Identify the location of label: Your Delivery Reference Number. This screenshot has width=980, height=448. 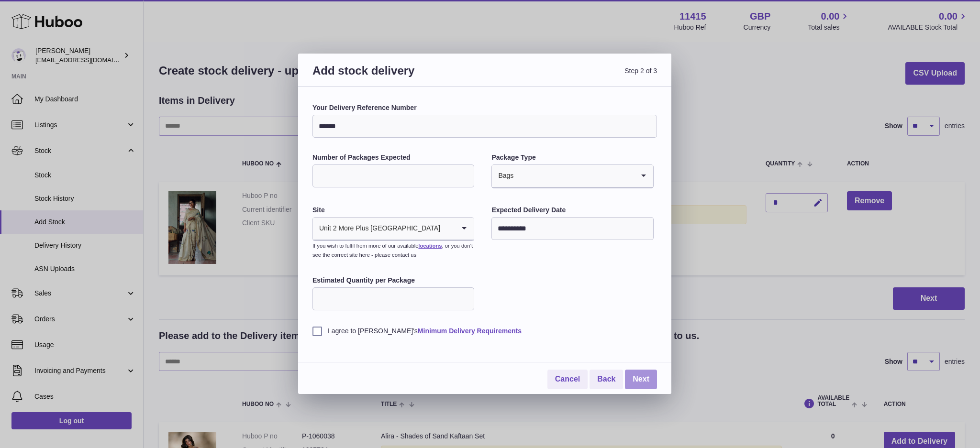
(485, 107).